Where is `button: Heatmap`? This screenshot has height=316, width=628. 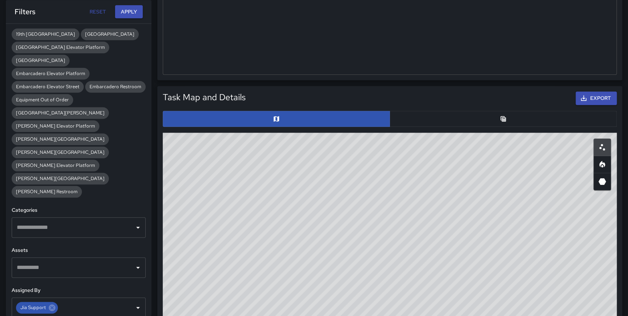 button: Heatmap is located at coordinates (602, 164).